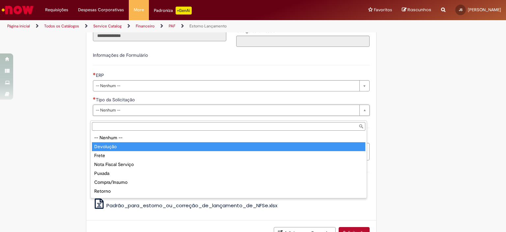 The width and height of the screenshot is (506, 232). I want to click on div: Devolução, so click(229, 146).